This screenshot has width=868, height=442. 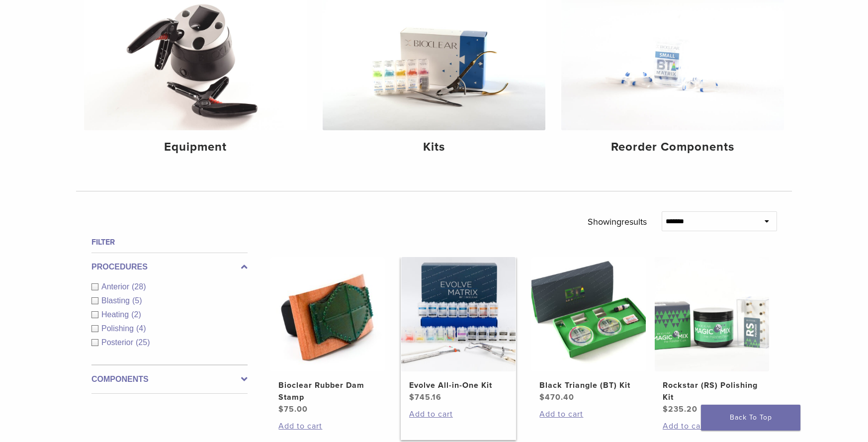 I want to click on a: Add to cart: “Evolve All-in-One Kit”, so click(x=458, y=414).